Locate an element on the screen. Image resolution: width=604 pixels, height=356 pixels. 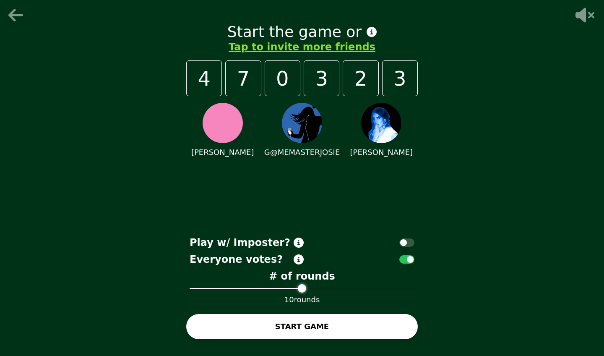
div: 0 is located at coordinates (282, 78).